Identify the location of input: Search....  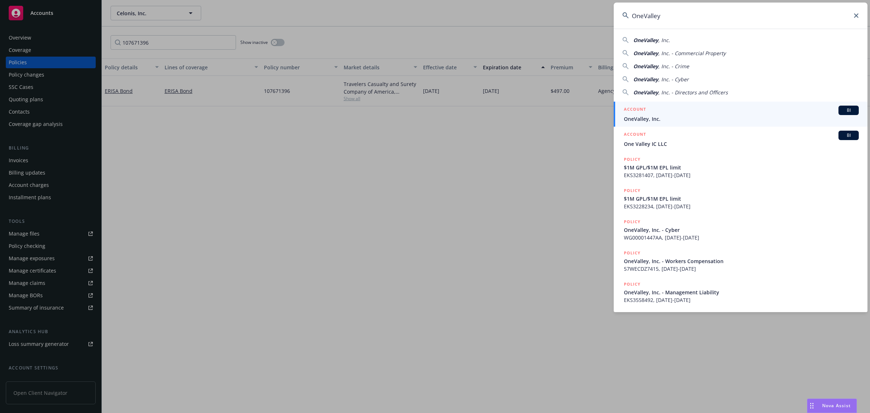
(741, 16).